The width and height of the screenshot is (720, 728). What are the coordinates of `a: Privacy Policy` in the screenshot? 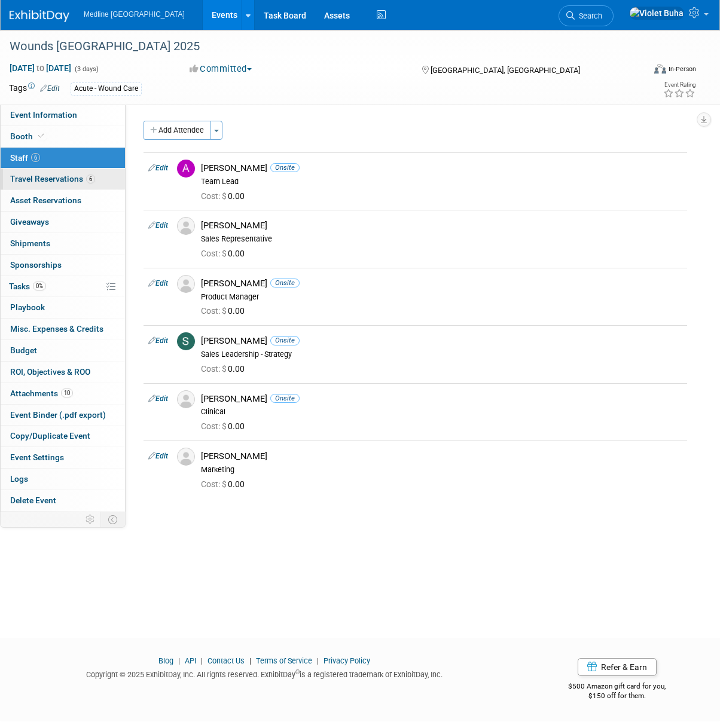 It's located at (347, 661).